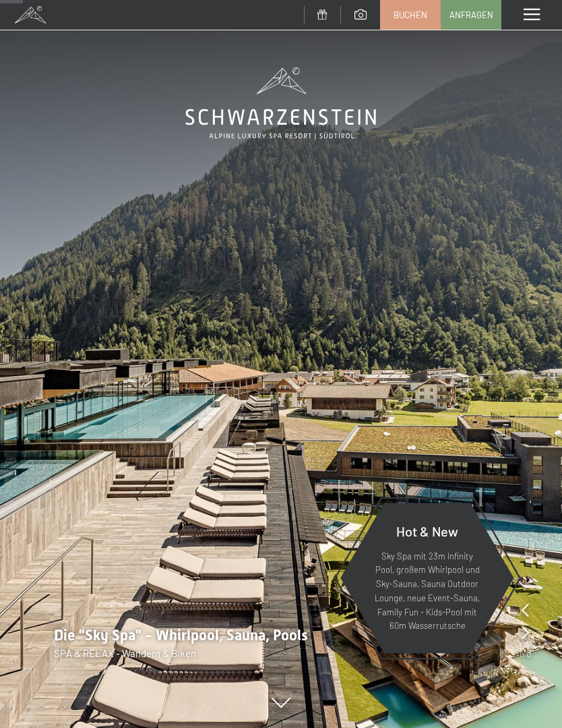 The height and width of the screenshot is (728, 562). What do you see at coordinates (410, 15) in the screenshot?
I see `a: Buchen` at bounding box center [410, 15].